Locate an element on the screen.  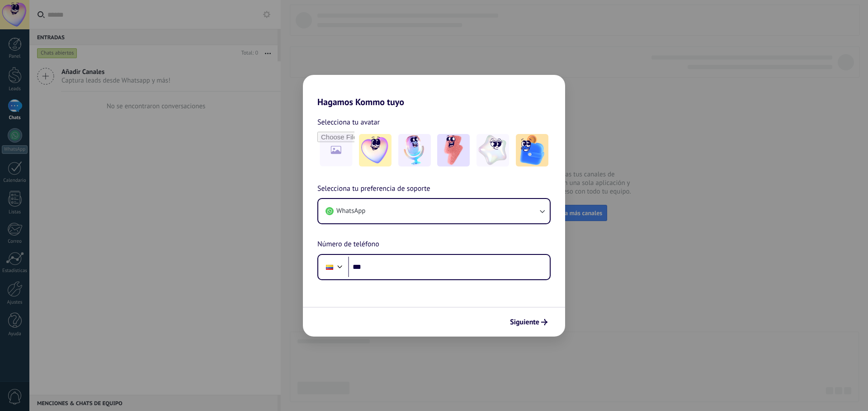
img: -1.jpeg is located at coordinates (375, 151).